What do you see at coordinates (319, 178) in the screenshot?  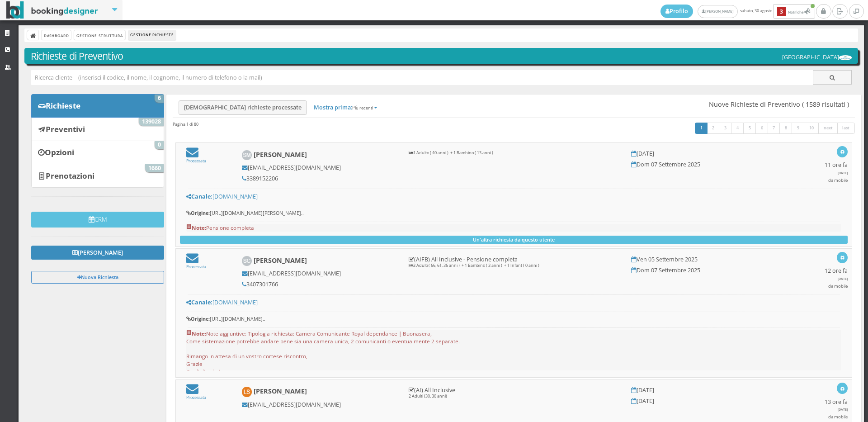 I see `h5: 3389152206` at bounding box center [319, 178].